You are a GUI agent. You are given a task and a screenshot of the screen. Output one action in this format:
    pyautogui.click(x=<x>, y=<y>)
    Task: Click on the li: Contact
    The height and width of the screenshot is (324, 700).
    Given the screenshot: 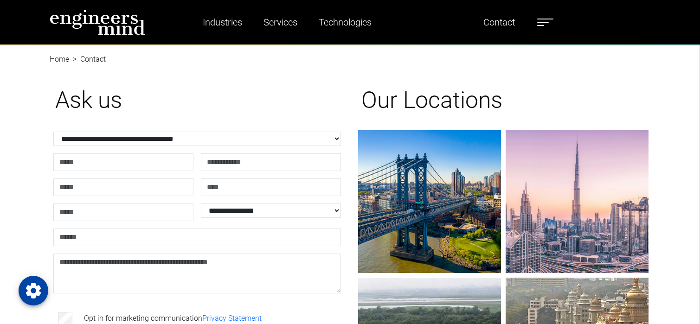 What is the action you would take?
    pyautogui.click(x=87, y=59)
    